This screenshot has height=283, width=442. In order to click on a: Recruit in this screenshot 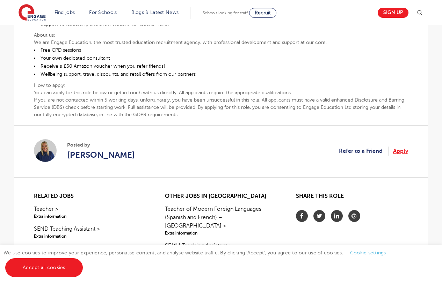, I will do `click(263, 13)`.